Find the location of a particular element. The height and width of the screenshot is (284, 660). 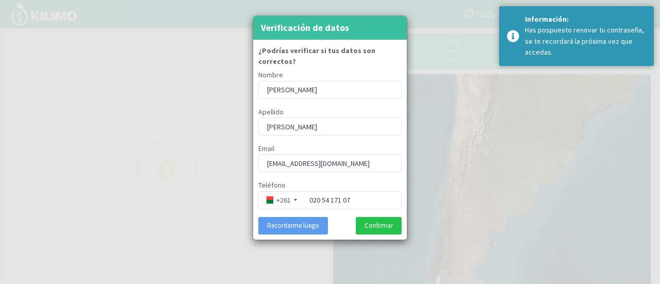

span: Apellido is located at coordinates (271, 112).